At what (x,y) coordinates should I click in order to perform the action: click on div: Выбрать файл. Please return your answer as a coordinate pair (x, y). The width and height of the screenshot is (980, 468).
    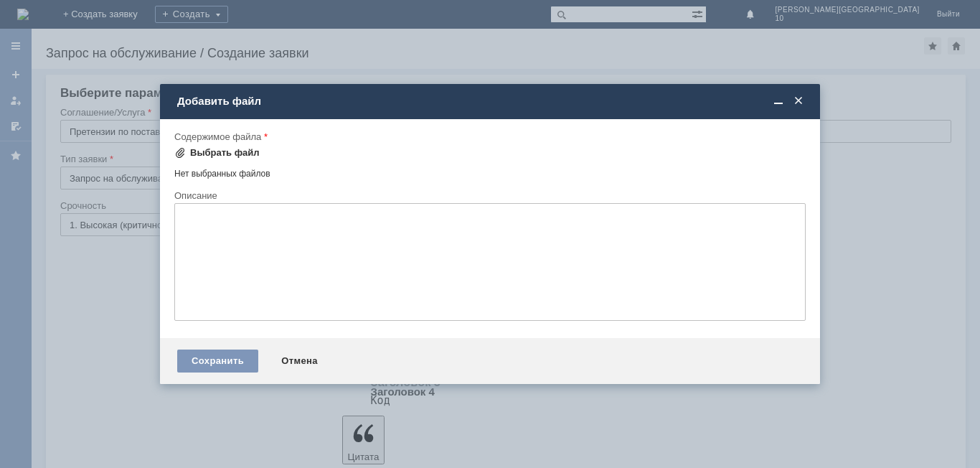
    Looking at the image, I should click on (224, 153).